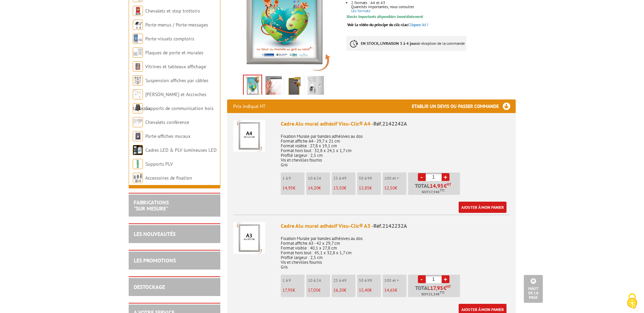 The image size is (644, 313). What do you see at coordinates (364, 188) in the screenshot?
I see `span: 12,85` at bounding box center [364, 188].